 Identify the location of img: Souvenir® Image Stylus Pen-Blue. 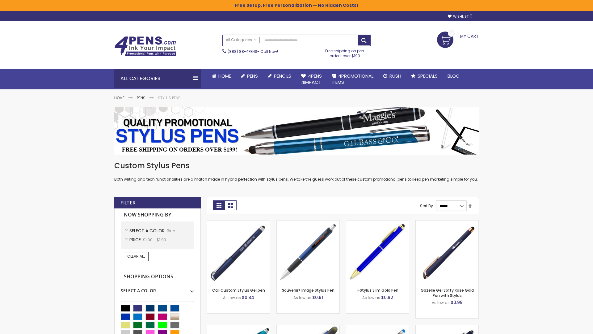
(308, 251).